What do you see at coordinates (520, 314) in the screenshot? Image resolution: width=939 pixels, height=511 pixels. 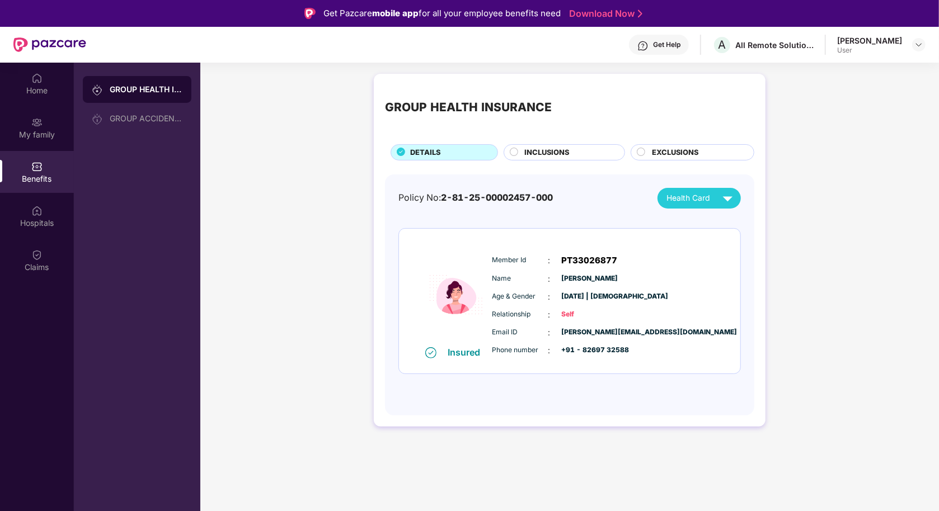 I see `span: Relationship` at bounding box center [520, 314].